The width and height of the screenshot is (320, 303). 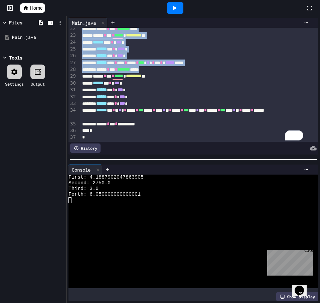 I want to click on div: Chat with us now!Close, so click(x=24, y=22).